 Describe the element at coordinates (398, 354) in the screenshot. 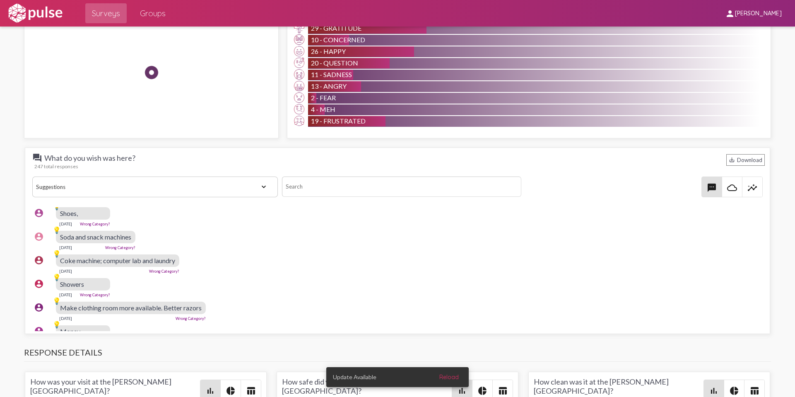

I see `h3: Response Details` at that location.